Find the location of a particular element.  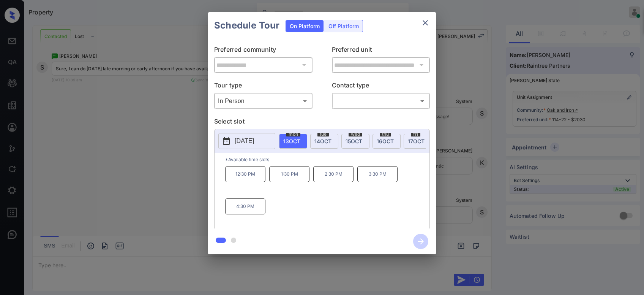

span: 13 OCT is located at coordinates (291, 141).